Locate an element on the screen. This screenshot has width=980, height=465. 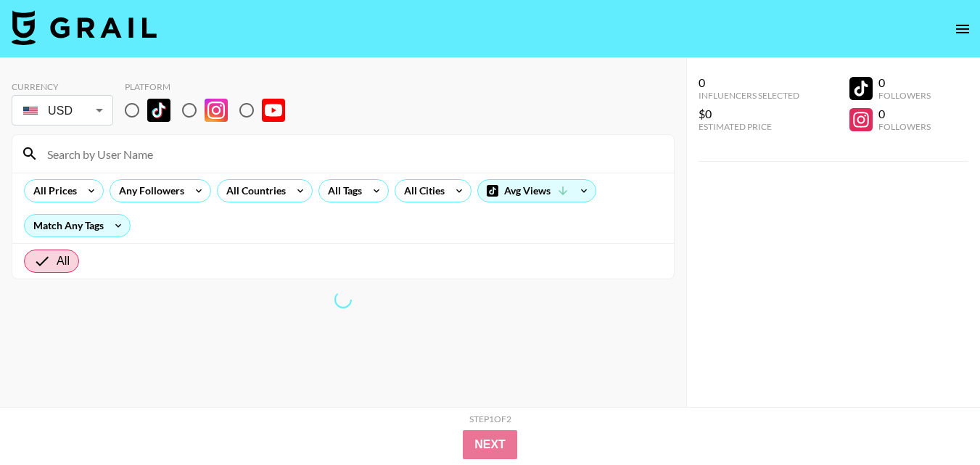
div: All Cities is located at coordinates (422, 191).